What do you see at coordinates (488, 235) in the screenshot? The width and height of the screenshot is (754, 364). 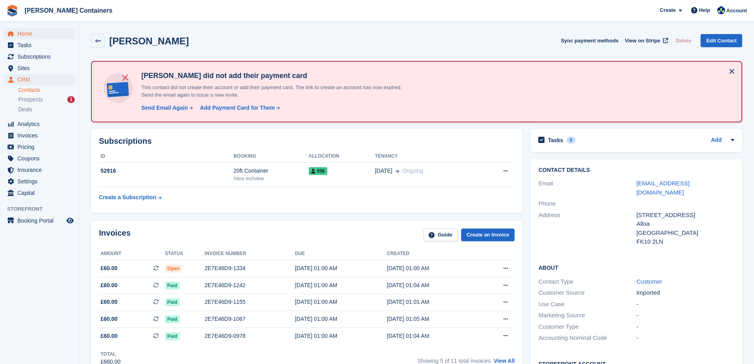 I see `a: Create an Invoice` at bounding box center [488, 235].